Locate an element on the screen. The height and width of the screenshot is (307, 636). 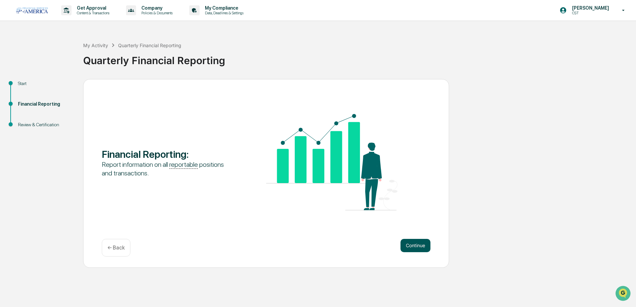
img: Financial Reporting is located at coordinates (331, 162).